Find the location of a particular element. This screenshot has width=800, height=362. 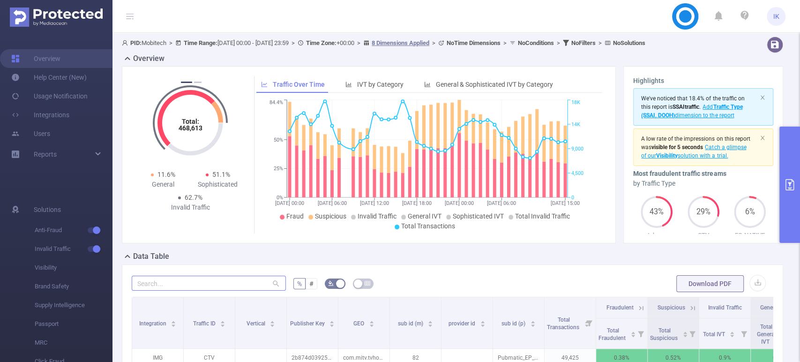

i: icon: bg-colors is located at coordinates (331, 283).